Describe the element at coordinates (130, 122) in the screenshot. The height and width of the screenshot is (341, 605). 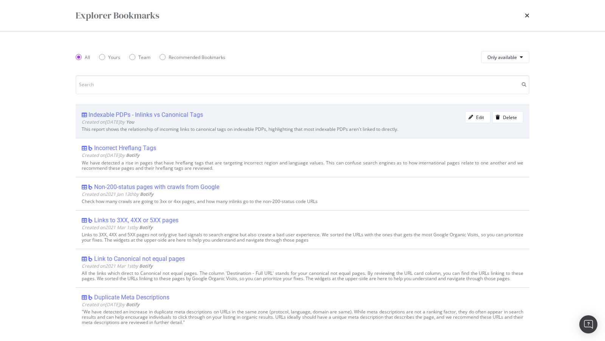
I see `b: You` at that location.